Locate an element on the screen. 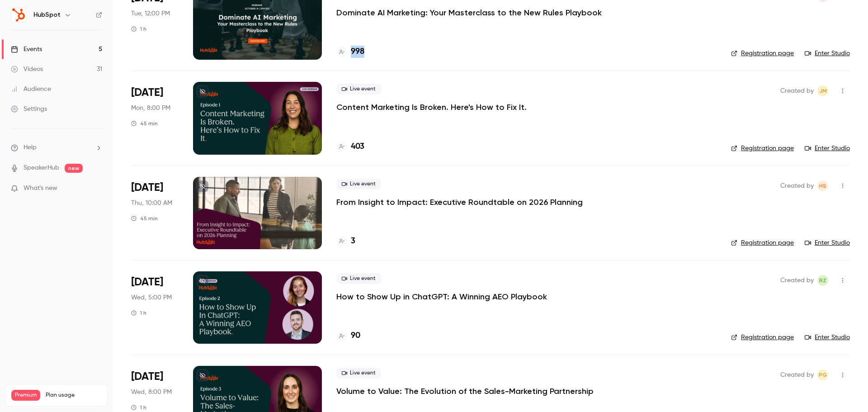  span: Heather Smyth is located at coordinates (822, 186).